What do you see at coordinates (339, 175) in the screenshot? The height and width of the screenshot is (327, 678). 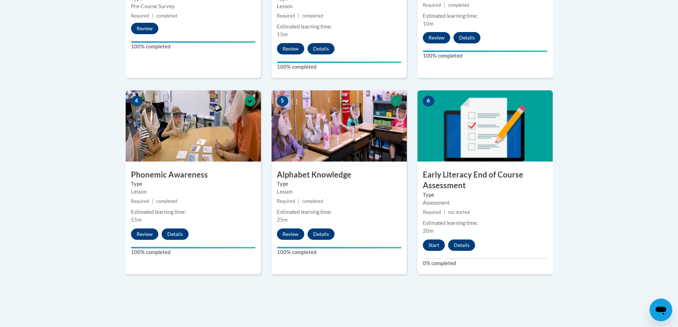 I see `h3: Alphabet Knowledge` at bounding box center [339, 175].